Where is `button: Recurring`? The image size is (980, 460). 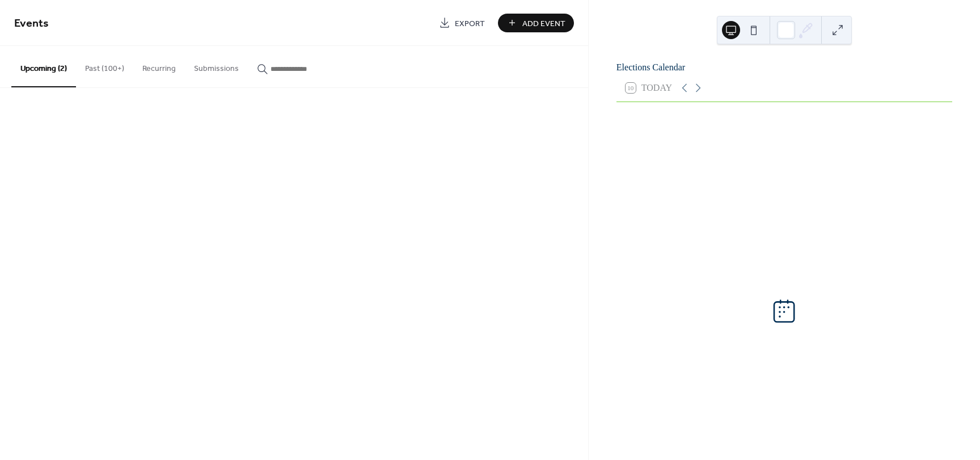 button: Recurring is located at coordinates (158, 66).